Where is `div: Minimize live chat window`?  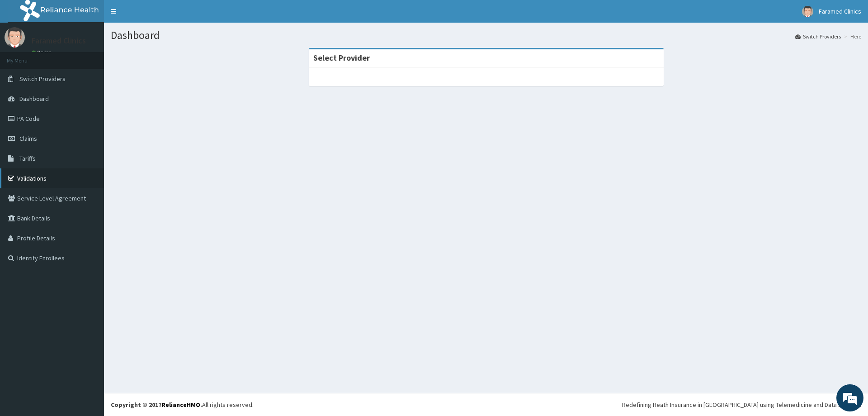 div: Minimize live chat window is located at coordinates (159, 15).